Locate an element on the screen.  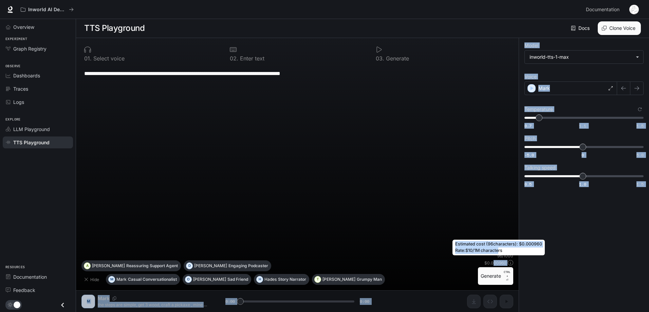
a: Overview is located at coordinates (38, 27).